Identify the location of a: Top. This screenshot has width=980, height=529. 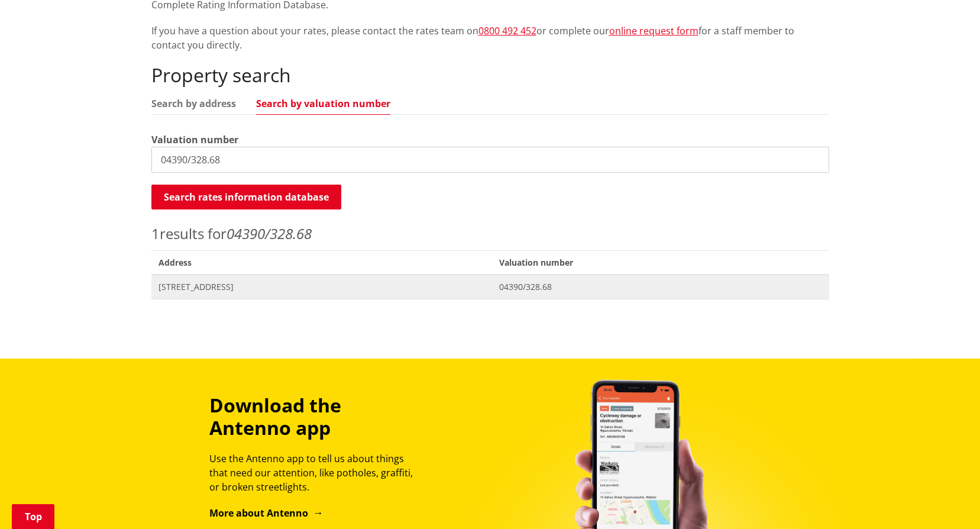
(33, 517).